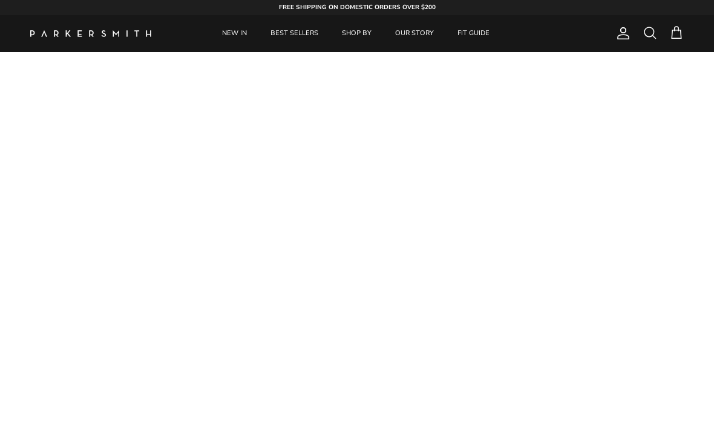 The image size is (714, 430). Describe the element at coordinates (234, 33) in the screenshot. I see `a: NEW IN` at that location.